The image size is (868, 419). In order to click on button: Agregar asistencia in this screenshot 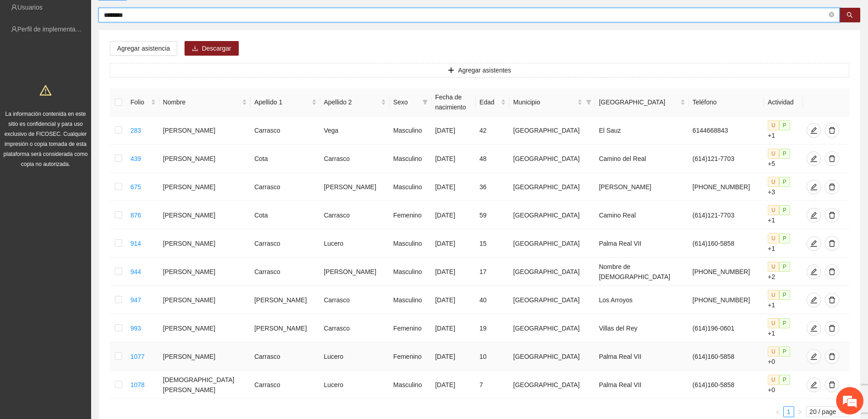, I will do `click(144, 48)`.